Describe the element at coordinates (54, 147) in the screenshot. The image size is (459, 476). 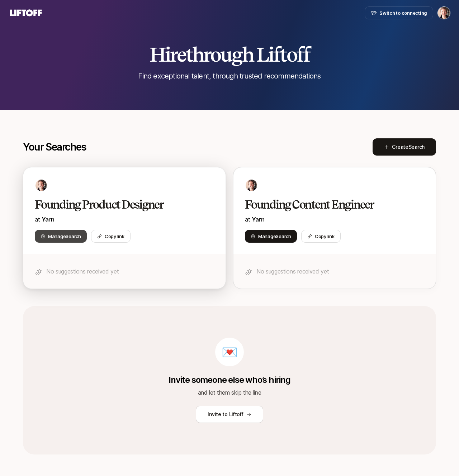
I see `p: Your Searches` at that location.